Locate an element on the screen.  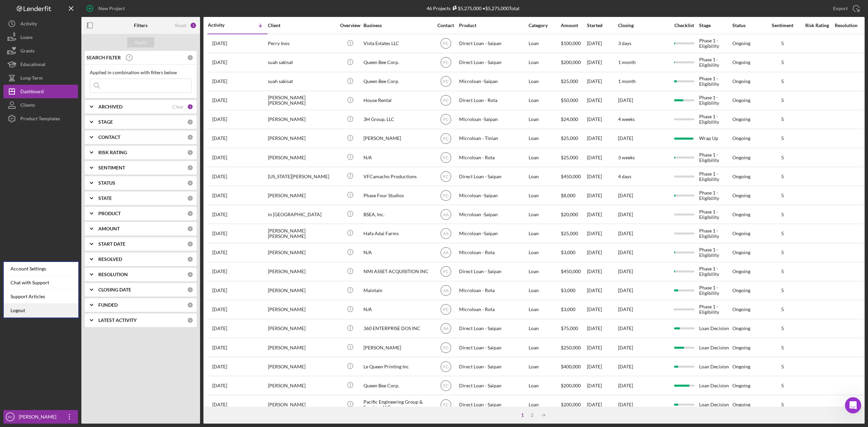
div: Account Settings is located at coordinates (41, 269).